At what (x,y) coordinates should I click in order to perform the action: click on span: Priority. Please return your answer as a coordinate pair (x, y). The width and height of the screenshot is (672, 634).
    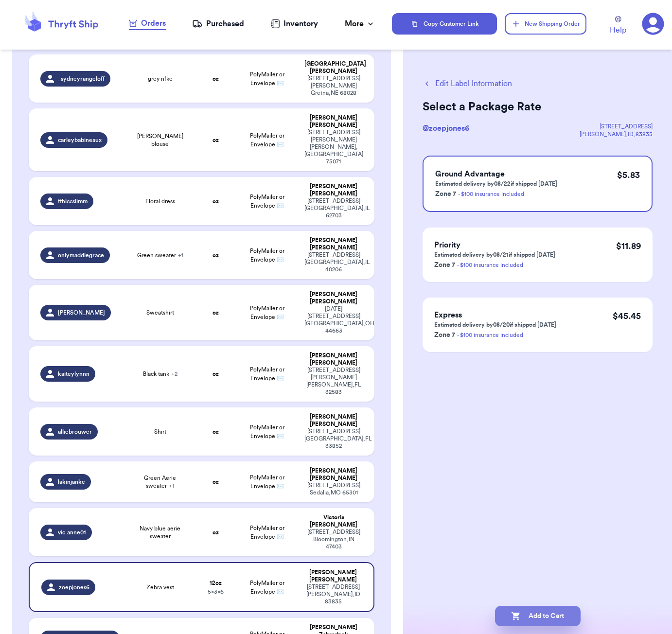
    Looking at the image, I should click on (447, 245).